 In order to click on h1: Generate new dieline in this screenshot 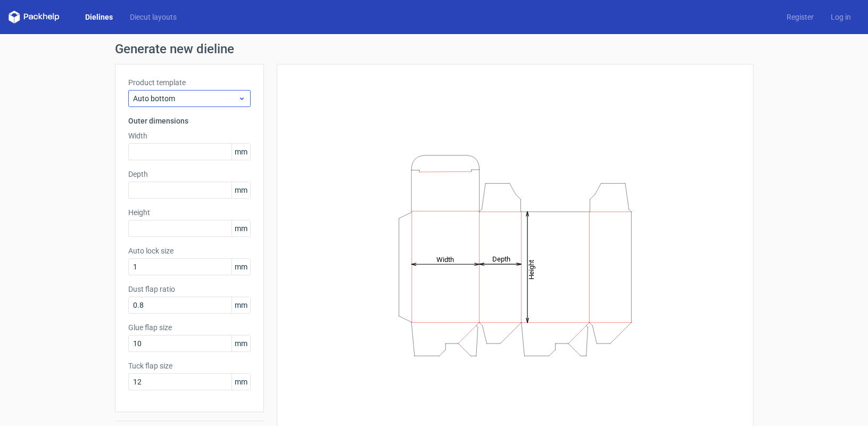, I will do `click(434, 49)`.